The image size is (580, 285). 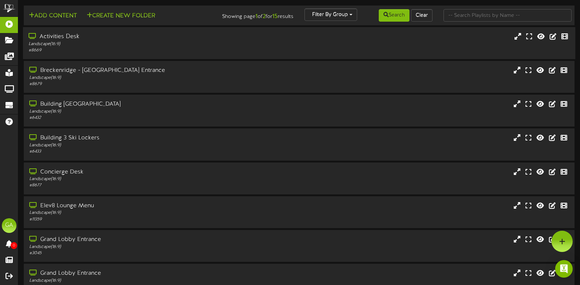 What do you see at coordinates (138, 205) in the screenshot?
I see `div: Elev8 Lounge Menu` at bounding box center [138, 205].